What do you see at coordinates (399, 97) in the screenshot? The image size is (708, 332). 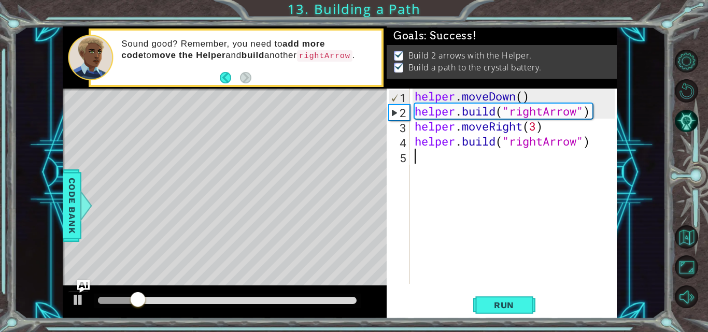 I see `div: 1` at bounding box center [399, 97].